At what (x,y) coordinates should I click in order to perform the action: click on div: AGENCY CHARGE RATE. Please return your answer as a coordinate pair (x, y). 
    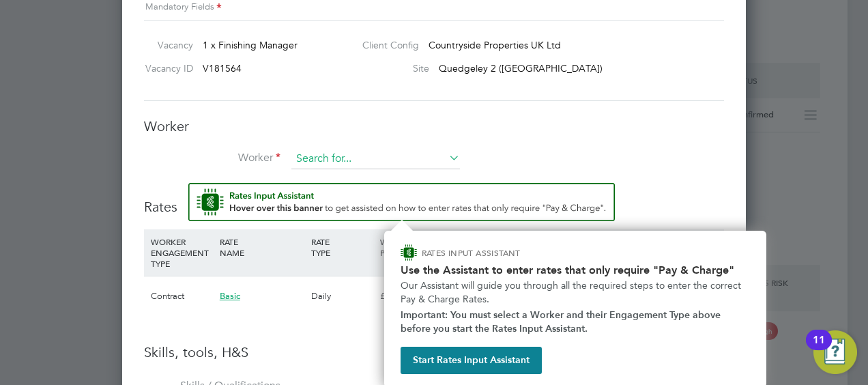
    Looking at the image, I should click on (686, 252).